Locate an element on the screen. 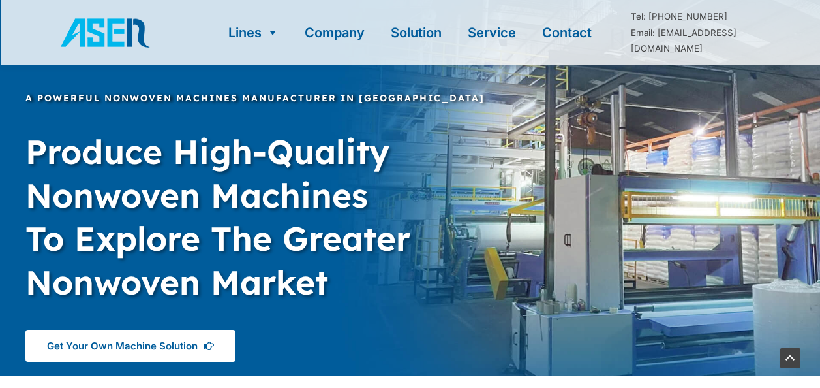 Image resolution: width=820 pixels, height=388 pixels. a: ASEN Nonwoven Machinery is located at coordinates (105, 31).